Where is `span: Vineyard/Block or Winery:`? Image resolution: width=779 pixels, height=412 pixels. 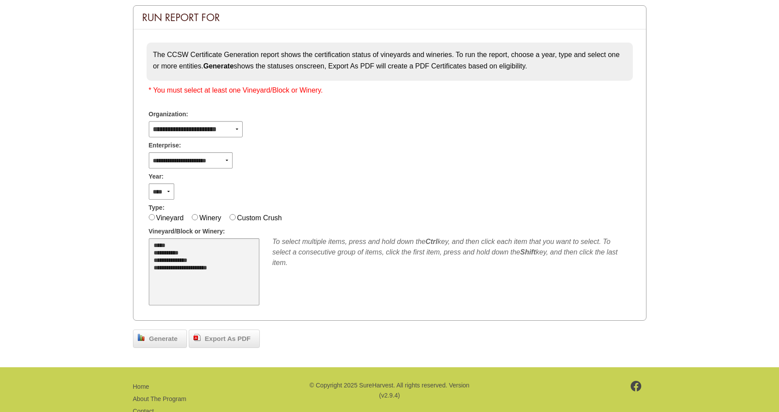
span: Vineyard/Block or Winery: is located at coordinates (187, 231).